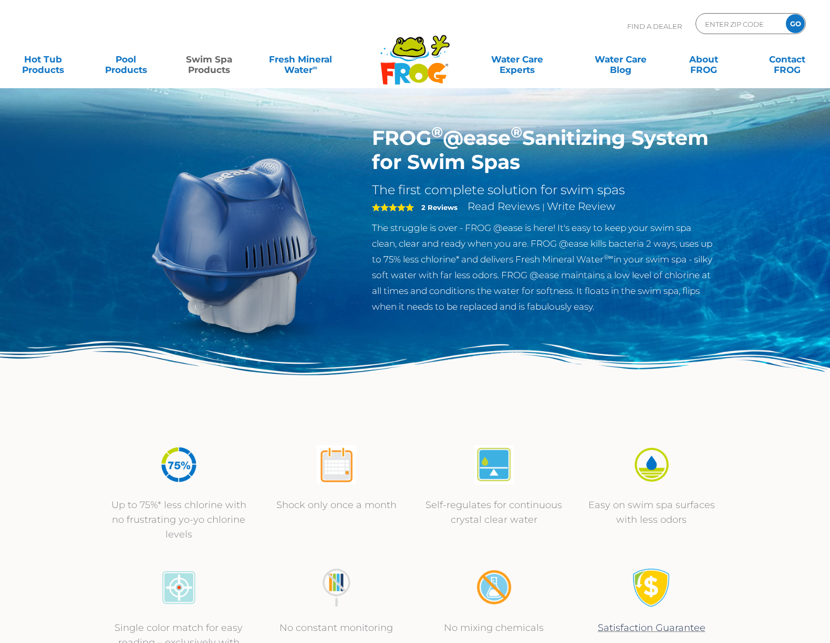  I want to click on input: GO, so click(795, 24).